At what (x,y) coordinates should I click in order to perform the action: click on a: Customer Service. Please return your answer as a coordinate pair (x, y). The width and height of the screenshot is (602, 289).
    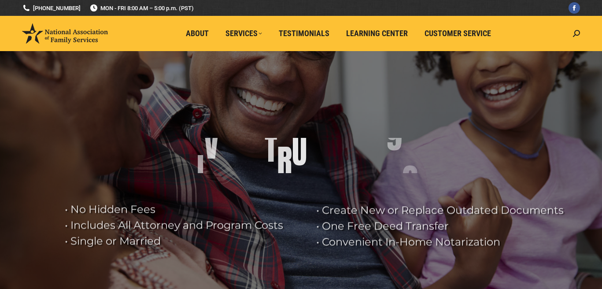
    Looking at the image, I should click on (457, 33).